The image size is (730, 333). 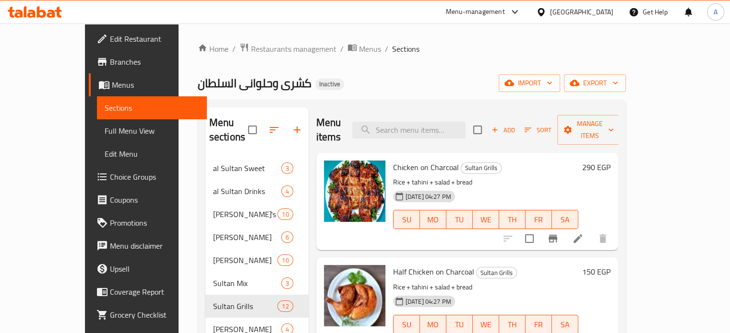 I want to click on a: Promotions, so click(x=148, y=223).